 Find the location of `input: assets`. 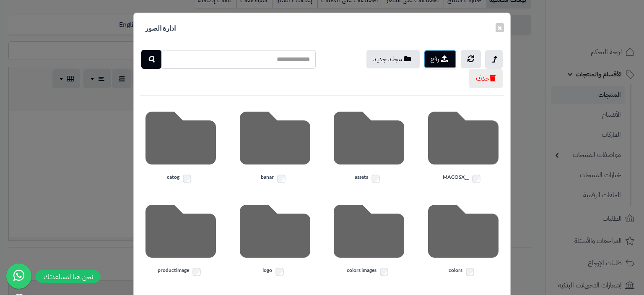

input: assets is located at coordinates (376, 178).